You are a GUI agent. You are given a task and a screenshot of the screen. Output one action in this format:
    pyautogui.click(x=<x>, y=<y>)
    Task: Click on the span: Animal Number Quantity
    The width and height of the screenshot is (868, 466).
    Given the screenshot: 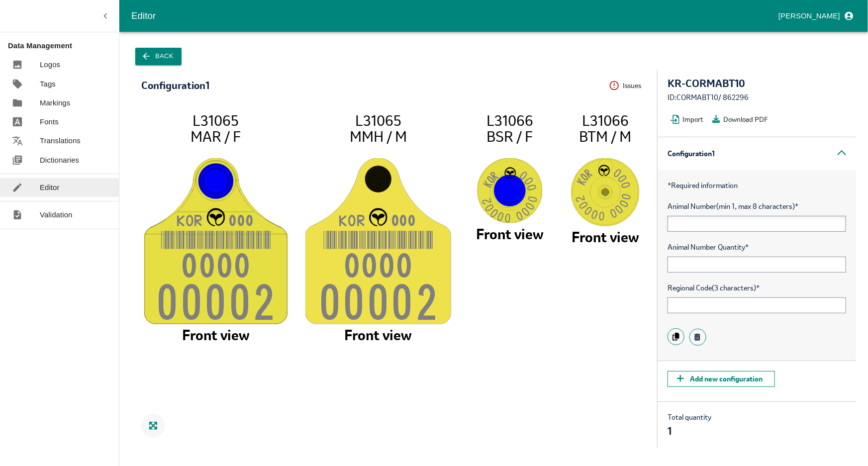 What is the action you would take?
    pyautogui.click(x=756, y=247)
    